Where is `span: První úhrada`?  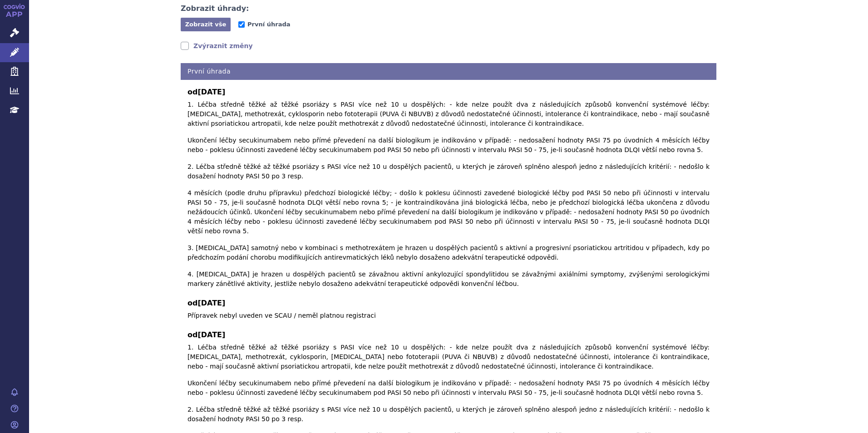
span: První úhrada is located at coordinates (269, 24).